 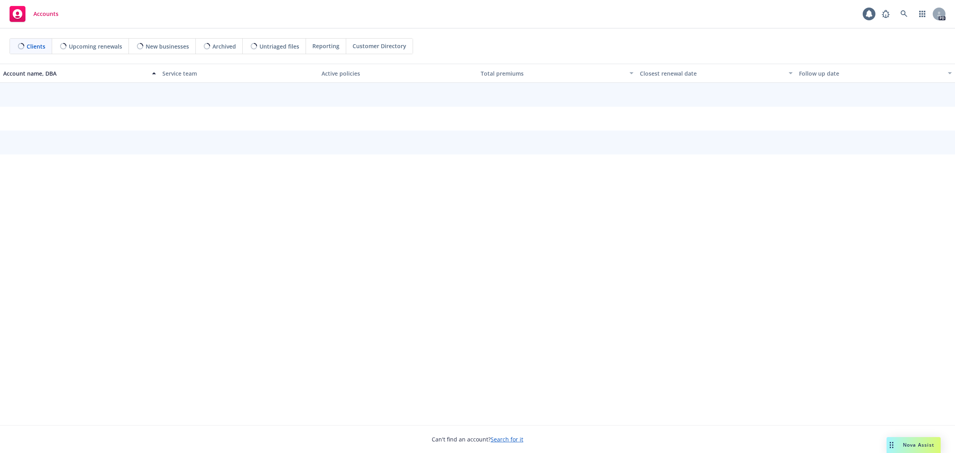 I want to click on span: Can't find an account?, so click(x=477, y=439).